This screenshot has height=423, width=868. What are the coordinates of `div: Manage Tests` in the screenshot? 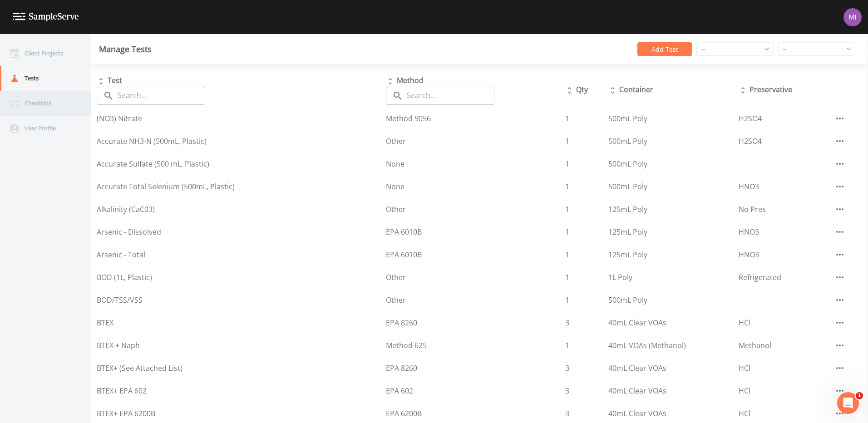 It's located at (125, 49).